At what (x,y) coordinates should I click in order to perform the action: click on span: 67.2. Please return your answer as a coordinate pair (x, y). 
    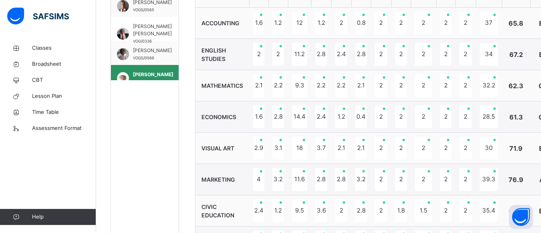
    Looking at the image, I should click on (517, 54).